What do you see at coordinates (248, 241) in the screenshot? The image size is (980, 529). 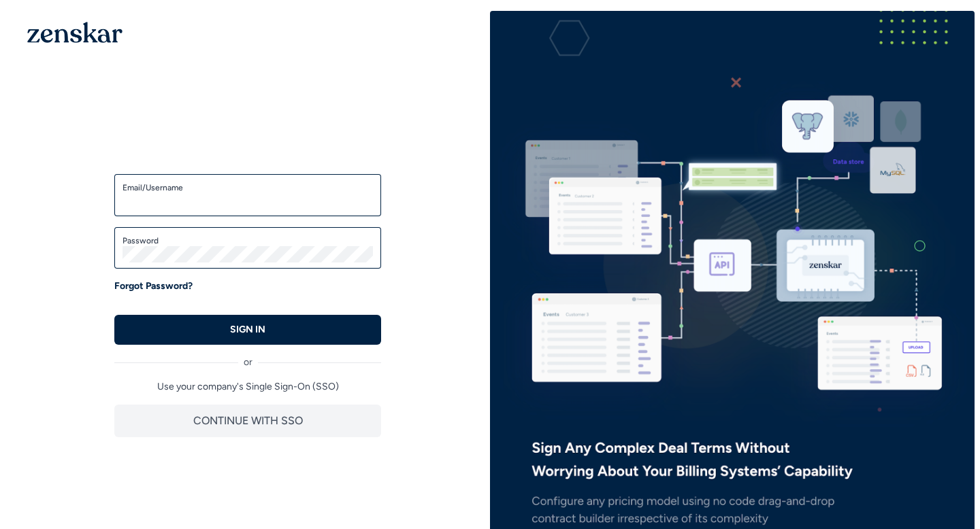 I see `label: Password` at bounding box center [248, 241].